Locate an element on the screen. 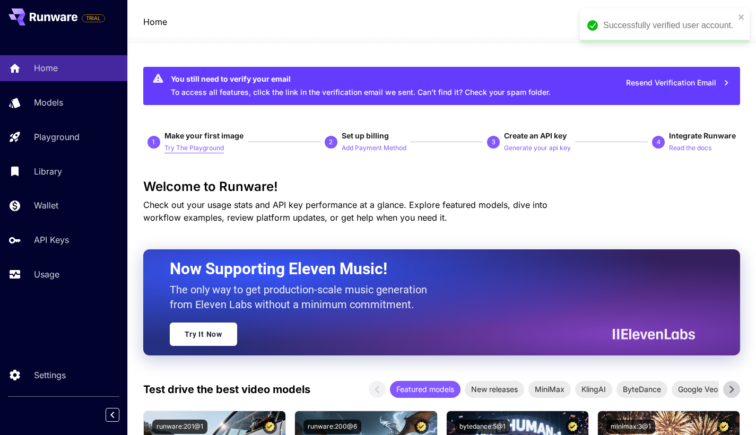 Image resolution: width=756 pixels, height=435 pixels. div: Successfully verified user account. is located at coordinates (669, 25).